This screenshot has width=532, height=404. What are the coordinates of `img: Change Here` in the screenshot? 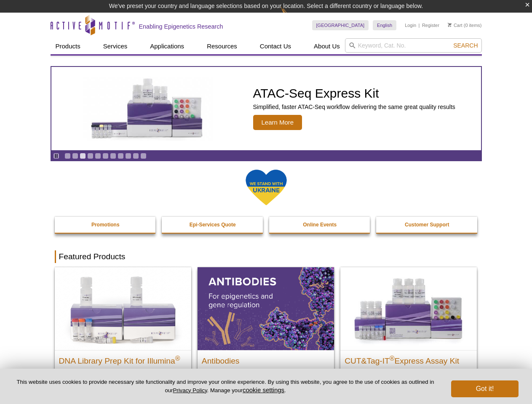 It's located at (292, 16).